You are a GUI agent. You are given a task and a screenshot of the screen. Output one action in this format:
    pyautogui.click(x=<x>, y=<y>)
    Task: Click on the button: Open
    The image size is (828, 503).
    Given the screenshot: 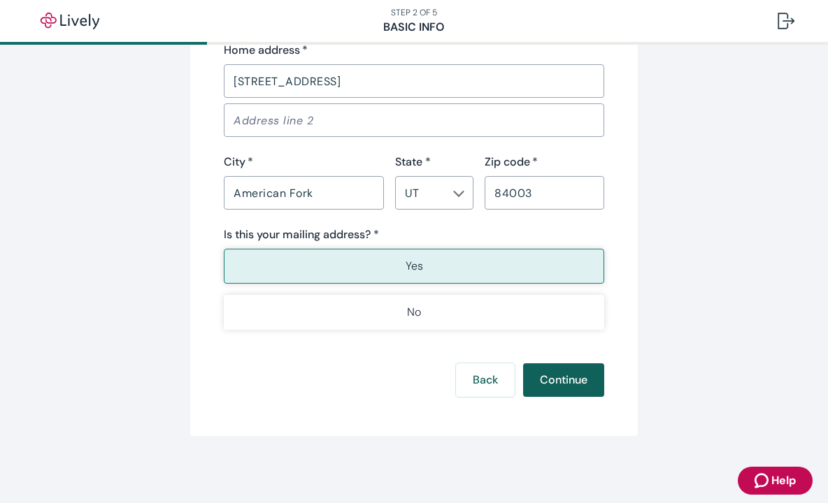 What is the action you would take?
    pyautogui.click(x=459, y=194)
    